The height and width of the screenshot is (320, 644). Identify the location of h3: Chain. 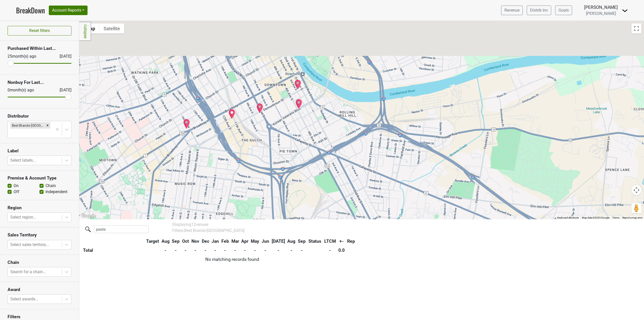
(39, 262).